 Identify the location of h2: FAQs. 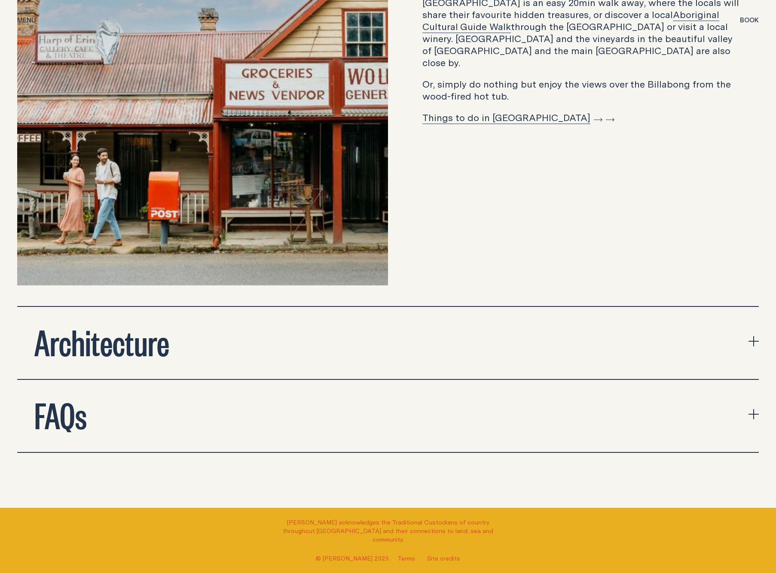
(61, 414).